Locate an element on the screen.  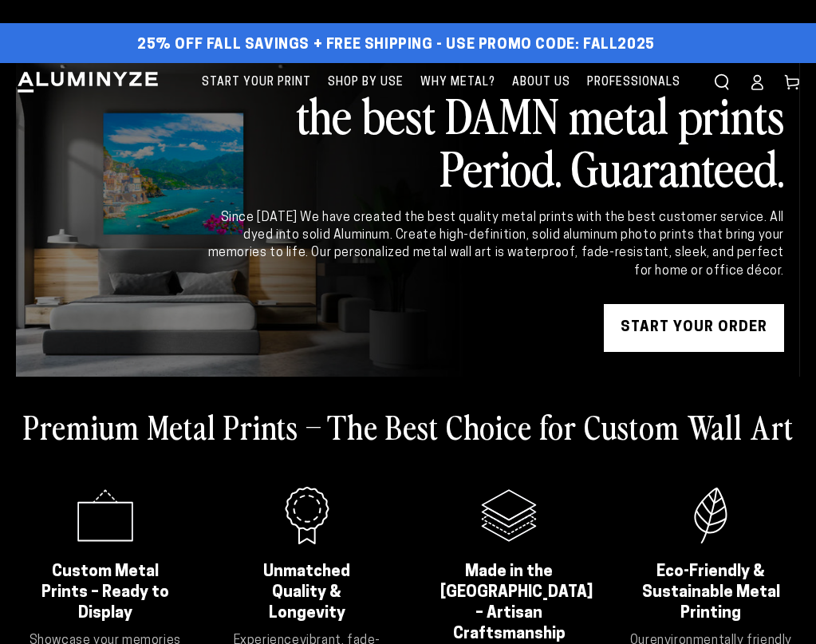
a: Start Your Print is located at coordinates (256, 82).